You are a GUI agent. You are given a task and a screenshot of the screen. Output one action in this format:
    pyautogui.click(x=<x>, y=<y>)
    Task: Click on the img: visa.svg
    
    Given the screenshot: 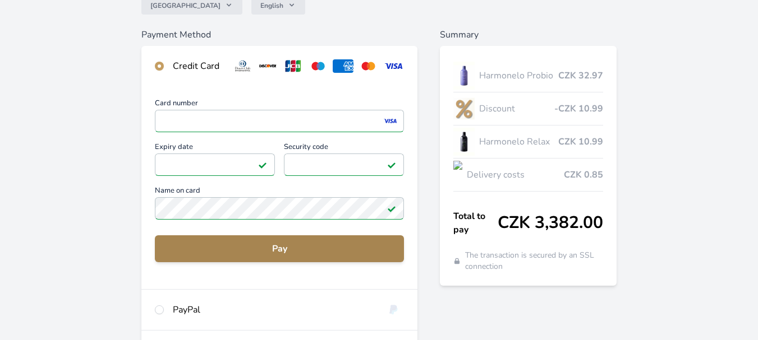 What is the action you would take?
    pyautogui.click(x=393, y=66)
    